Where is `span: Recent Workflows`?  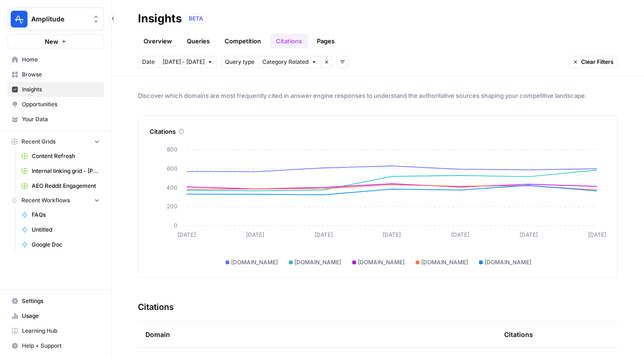
span: Recent Workflows is located at coordinates (45, 200).